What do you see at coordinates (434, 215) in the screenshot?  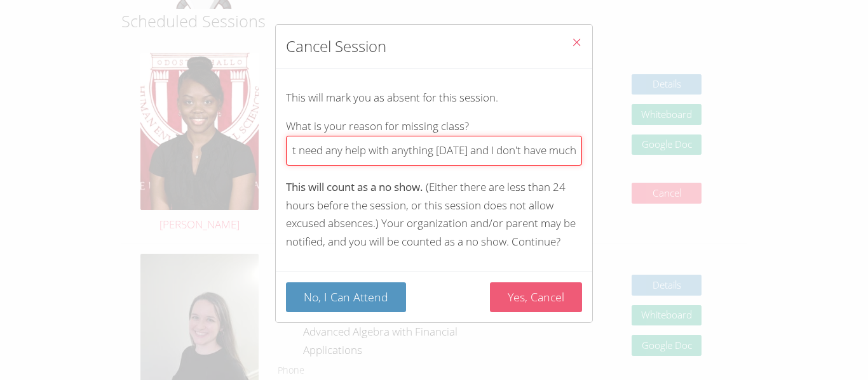 I see `p: (Either there are less than 24 hours before the session, or this session does not allow excused a...` at bounding box center [434, 215].